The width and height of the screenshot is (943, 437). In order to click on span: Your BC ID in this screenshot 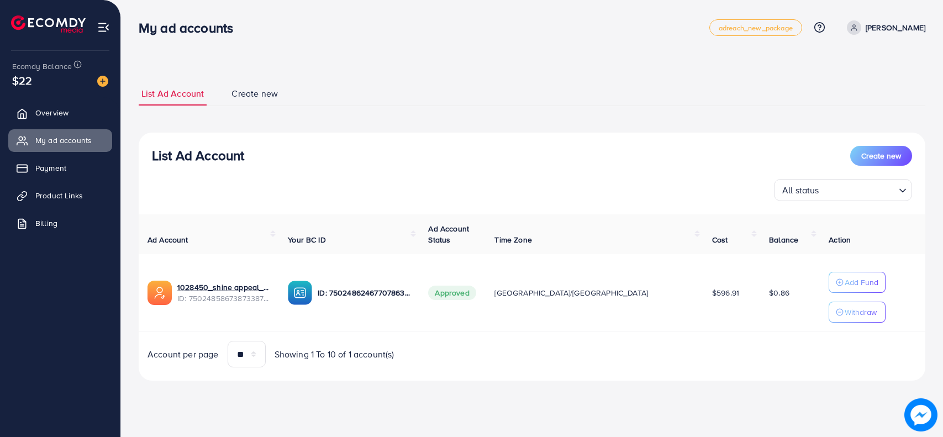, I will do `click(307, 240)`.